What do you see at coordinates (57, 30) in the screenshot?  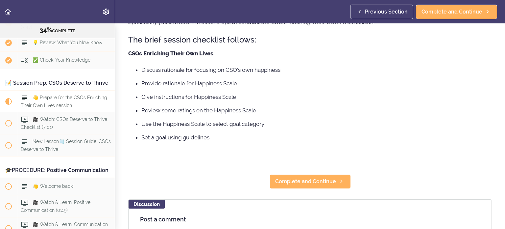 I see `div: COMPLETE` at bounding box center [57, 30].